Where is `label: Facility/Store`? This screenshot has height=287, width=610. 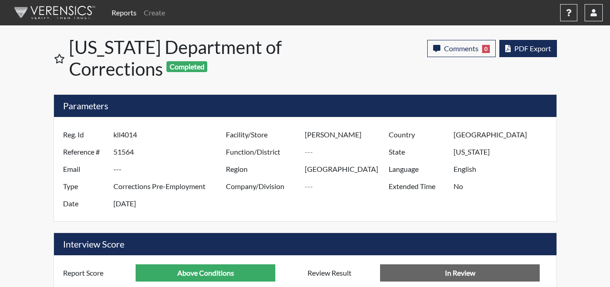 label: Facility/Store is located at coordinates (262, 135).